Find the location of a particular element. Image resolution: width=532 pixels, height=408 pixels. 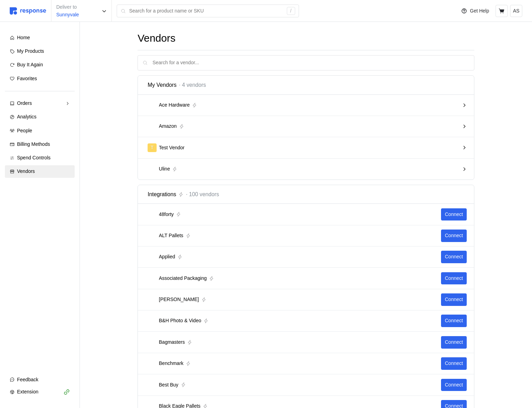

p: Sunnyvale is located at coordinates (67, 15).